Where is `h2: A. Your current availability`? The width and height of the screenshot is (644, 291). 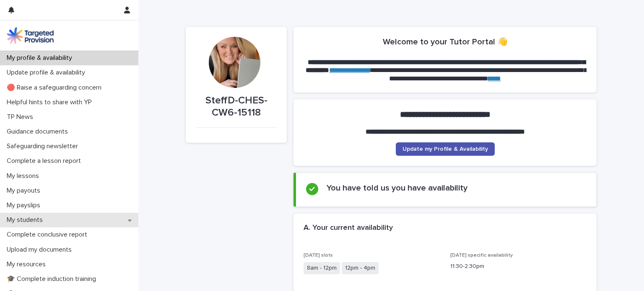 h2: A. Your current availability is located at coordinates (348, 228).